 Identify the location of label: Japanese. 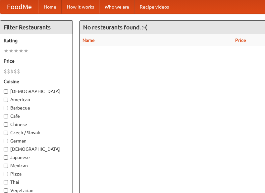
(36, 158).